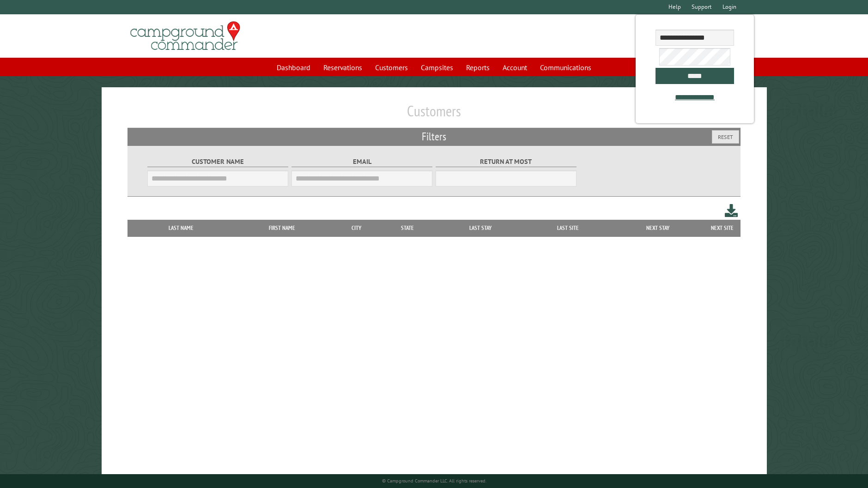 The image size is (868, 488). I want to click on a: Customers, so click(392, 67).